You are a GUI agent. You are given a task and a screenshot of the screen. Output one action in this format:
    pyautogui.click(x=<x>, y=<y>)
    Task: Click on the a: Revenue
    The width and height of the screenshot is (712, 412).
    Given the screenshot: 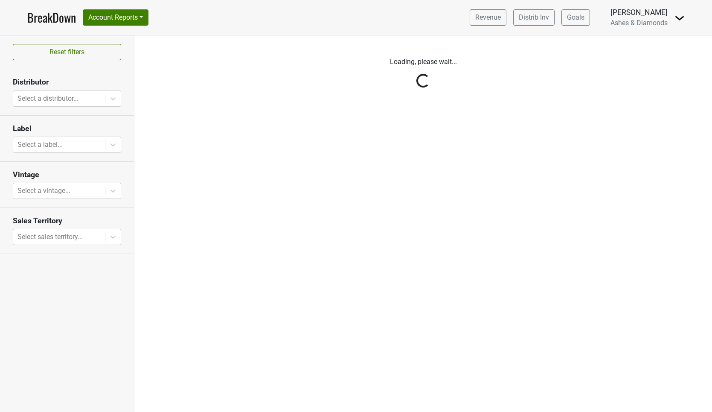 What is the action you would take?
    pyautogui.click(x=488, y=17)
    